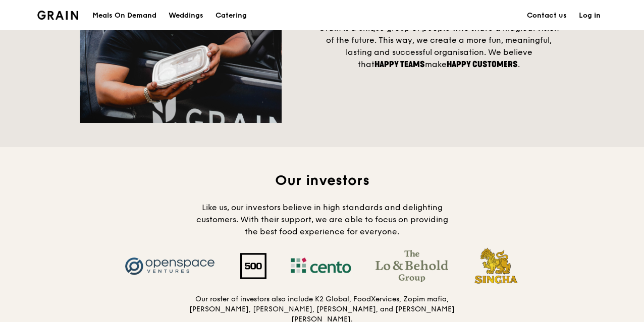 The height and width of the screenshot is (322, 644). Describe the element at coordinates (322, 180) in the screenshot. I see `span: Our investors` at that location.